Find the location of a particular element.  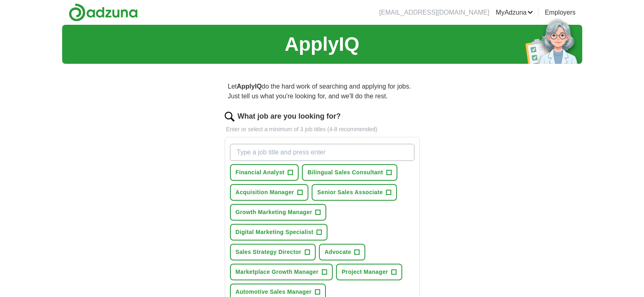

p: Enter or select a minimum of 3 job titles (4-8 recommended) is located at coordinates (322, 129).